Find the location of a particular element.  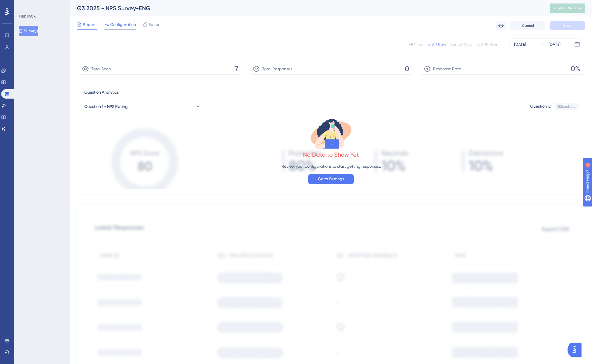

span: Response Rate is located at coordinates (447, 69).